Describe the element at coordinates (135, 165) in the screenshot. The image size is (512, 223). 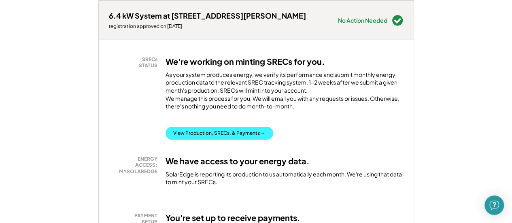
I see `div: ENERGY ACCESS: MYSOLAREDGE` at that location.